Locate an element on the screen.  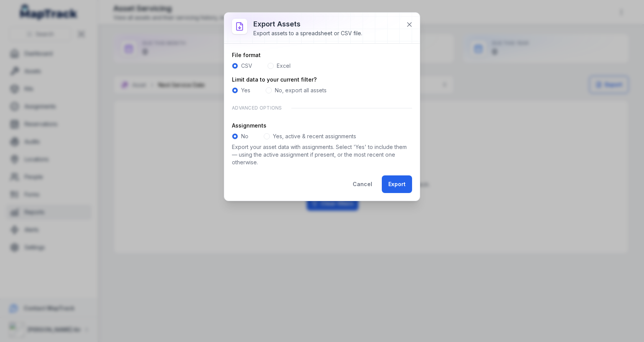
label: Yes, active & recent assignments is located at coordinates (314, 136).